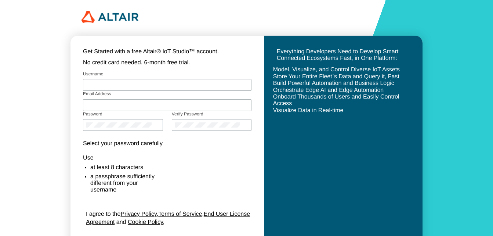 The image size is (493, 236). Describe the element at coordinates (188, 114) in the screenshot. I see `label: Verify Password` at that location.